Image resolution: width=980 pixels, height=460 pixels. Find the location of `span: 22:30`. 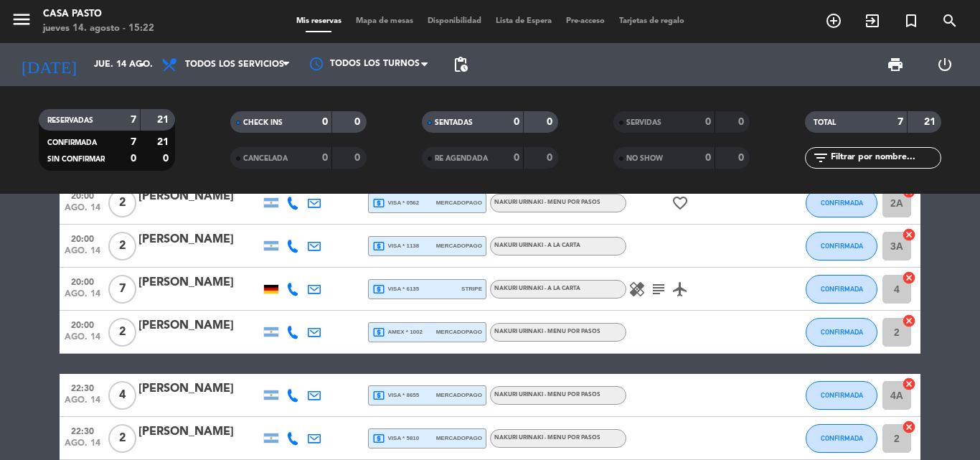

span: 22:30 is located at coordinates (83, 387).